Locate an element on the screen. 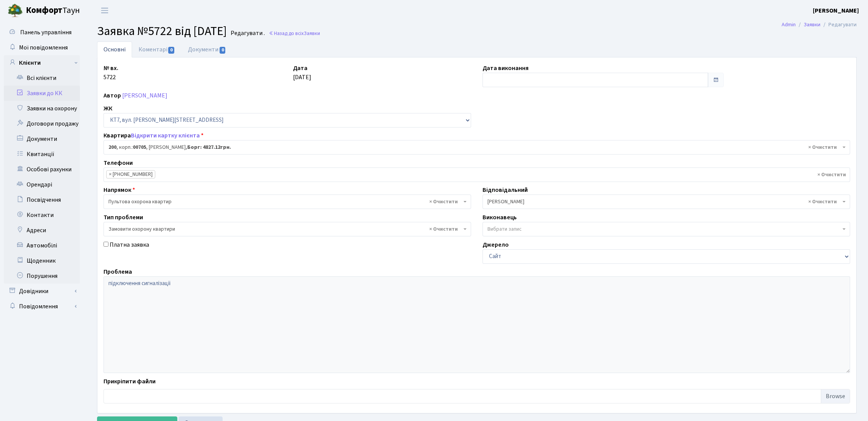  a: Заявки на охорону is located at coordinates (42, 108).